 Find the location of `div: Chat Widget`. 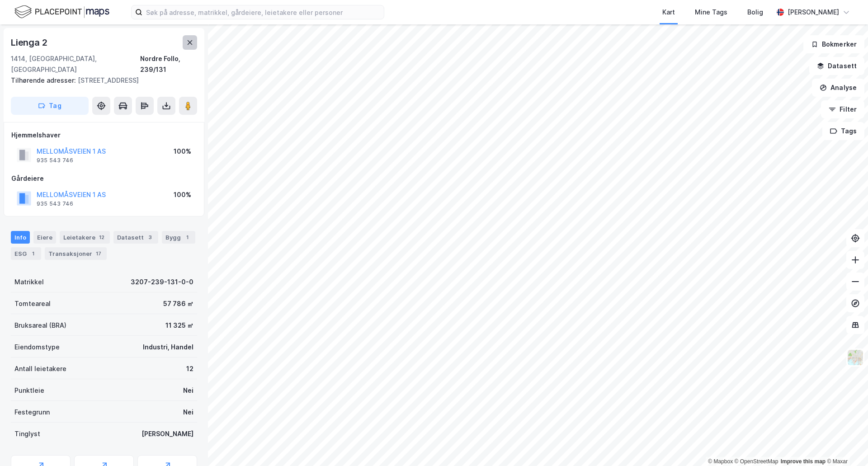

div: Chat Widget is located at coordinates (845, 444).